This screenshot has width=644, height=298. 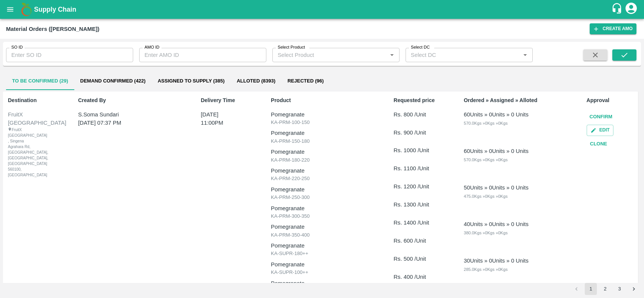 What do you see at coordinates (620, 289) in the screenshot?
I see `button: Go to page 3` at bounding box center [620, 289].